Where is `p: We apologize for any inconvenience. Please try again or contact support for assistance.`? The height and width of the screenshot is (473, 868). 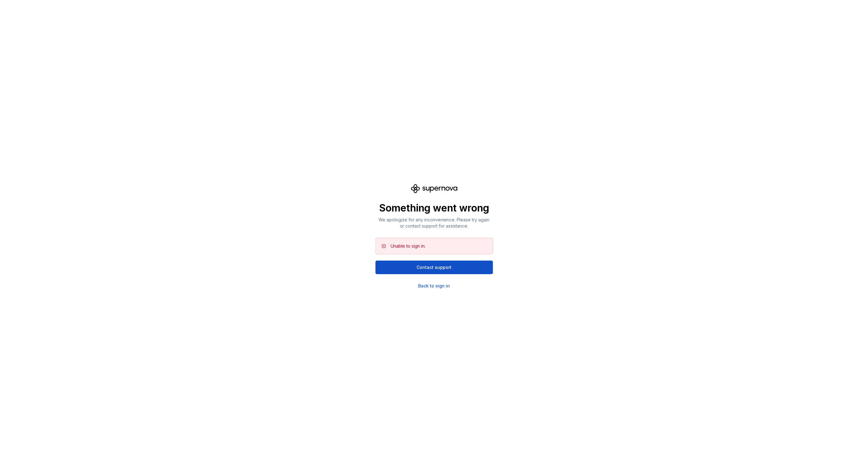
p: We apologize for any inconvenience. Please try again or contact support for assistance. is located at coordinates (434, 223).